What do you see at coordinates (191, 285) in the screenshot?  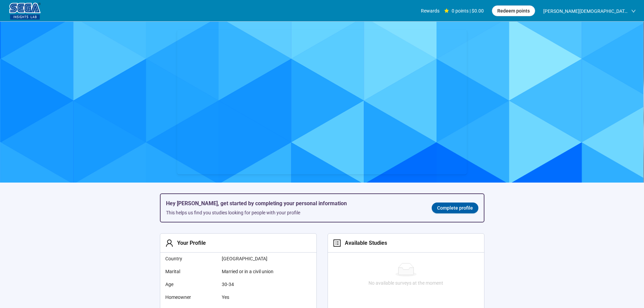 I see `span: Age` at bounding box center [191, 285].